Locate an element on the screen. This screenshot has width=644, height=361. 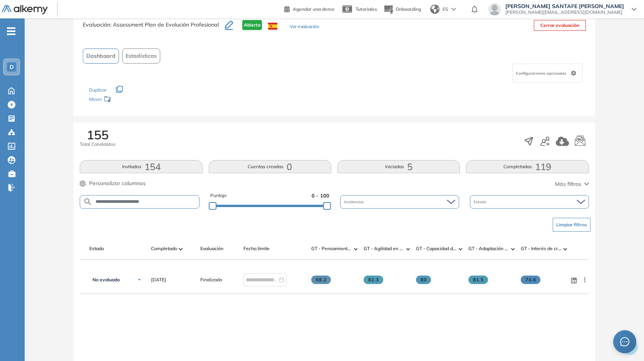
span: Agendar una demo is located at coordinates (313, 9).